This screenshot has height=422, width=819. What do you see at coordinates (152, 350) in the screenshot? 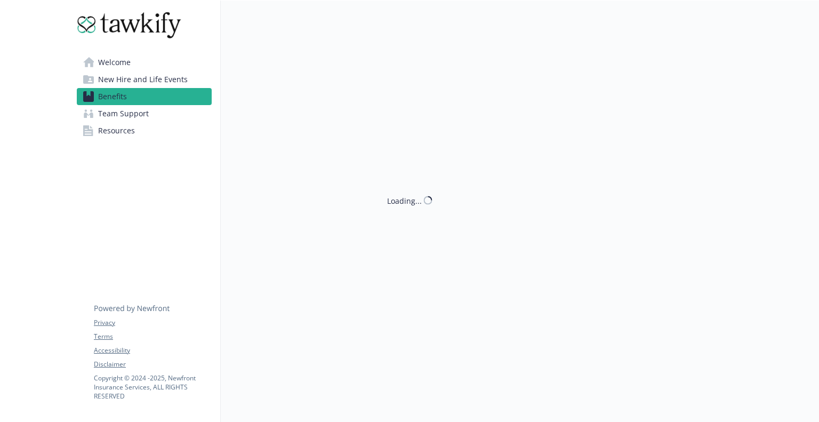
I see `a: Accessibility` at bounding box center [152, 350].